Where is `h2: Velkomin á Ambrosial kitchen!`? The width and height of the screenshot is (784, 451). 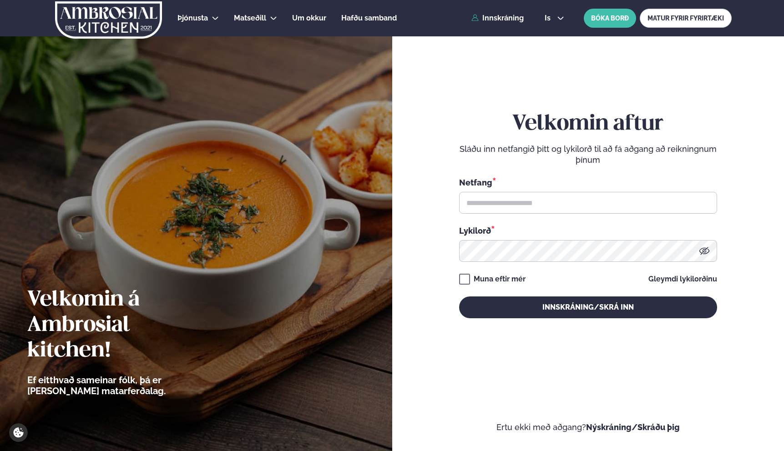
h2: Velkomin á Ambrosial kitchen! is located at coordinates (121, 326).